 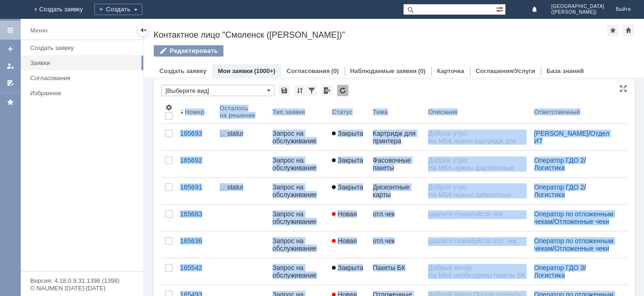 I want to click on span: Настройки, so click(x=169, y=108).